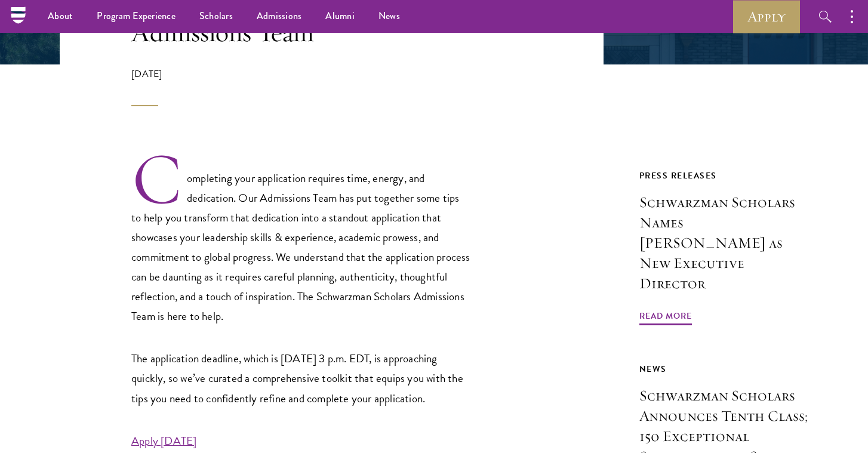 The height and width of the screenshot is (453, 868). What do you see at coordinates (301, 239) in the screenshot?
I see `p: Completing your application requires time, energy, and dedication. Our Admissions Team has put to...` at bounding box center [301, 239].